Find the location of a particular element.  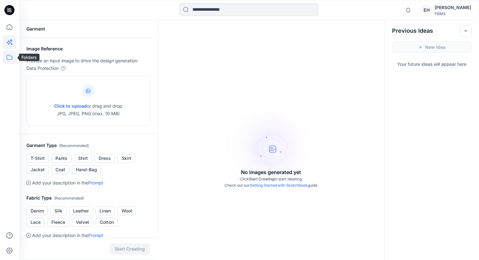

button: Wool is located at coordinates (127, 211).